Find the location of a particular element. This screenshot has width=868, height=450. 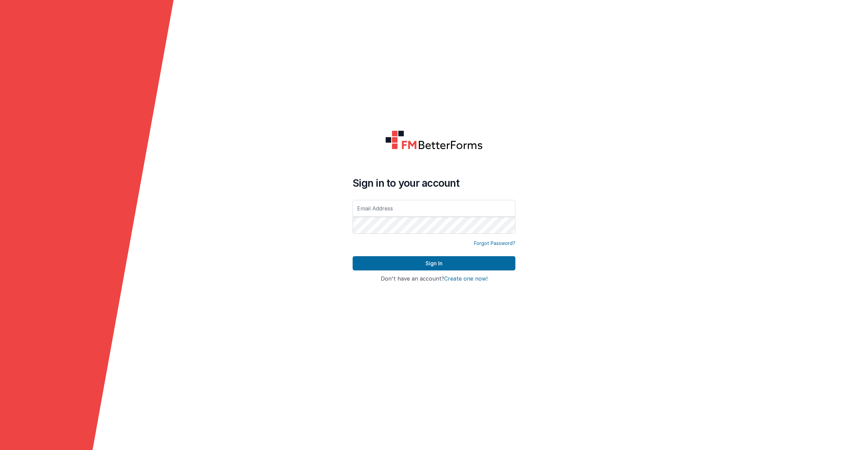

button: Create one now! is located at coordinates (466, 279).